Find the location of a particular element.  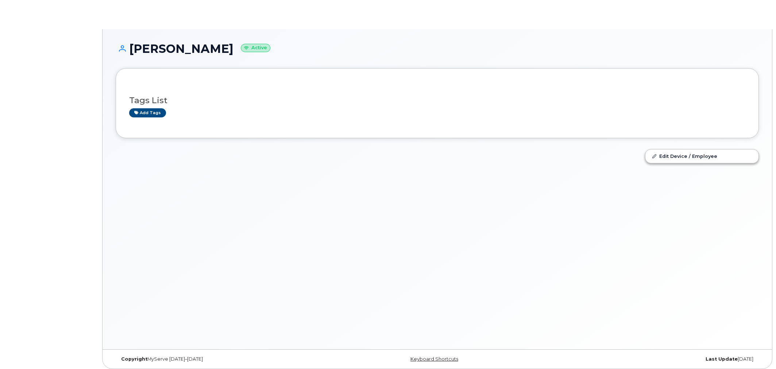

a: Add tags is located at coordinates (147, 113).